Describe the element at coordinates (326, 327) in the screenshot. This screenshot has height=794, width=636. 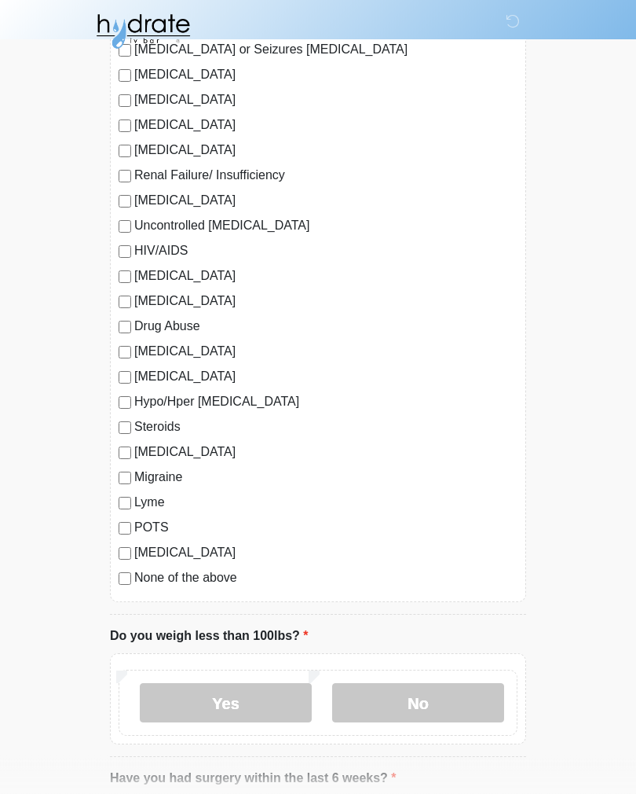
I see `label: Drug Abuse` at that location.